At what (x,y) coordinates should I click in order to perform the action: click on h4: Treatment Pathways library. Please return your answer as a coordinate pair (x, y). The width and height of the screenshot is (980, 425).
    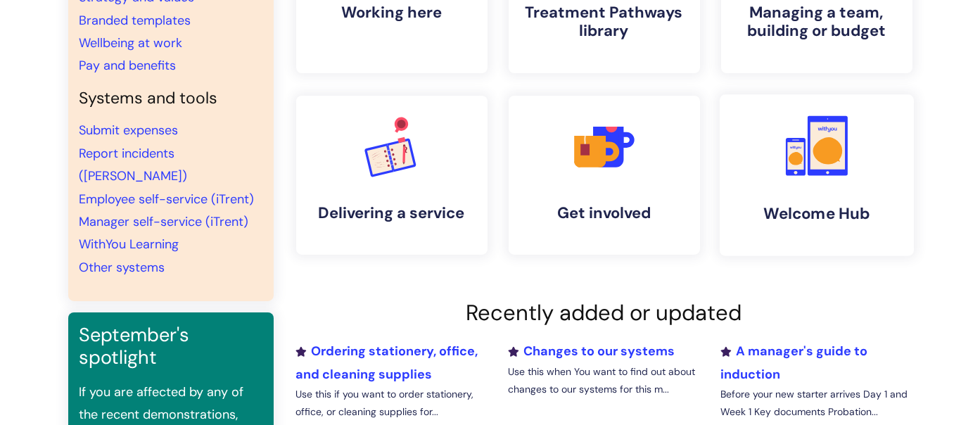
    Looking at the image, I should click on (604, 22).